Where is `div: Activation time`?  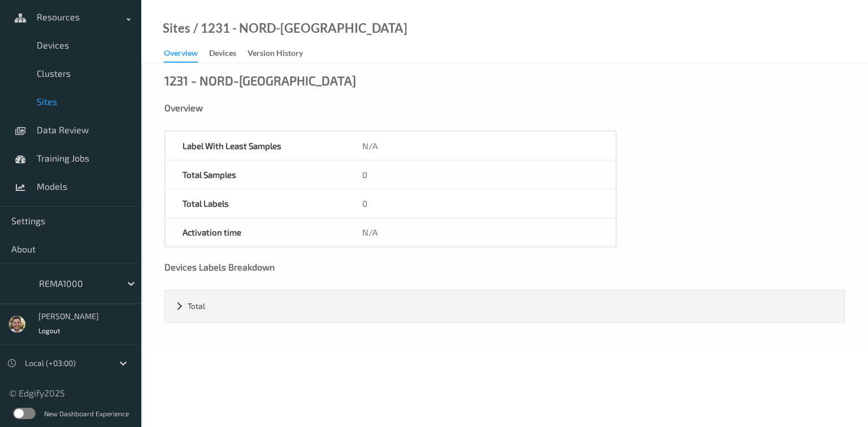
div: Activation time is located at coordinates (255, 232).